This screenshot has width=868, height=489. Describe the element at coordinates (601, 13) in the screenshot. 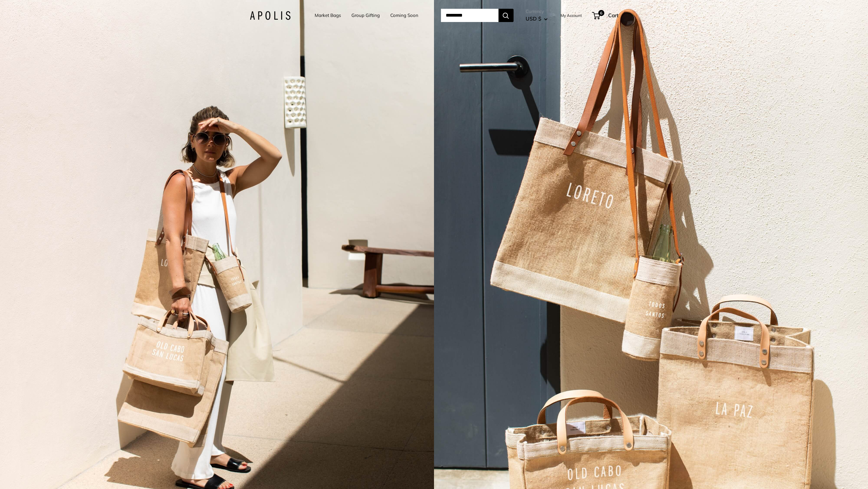

I see `span: 6` at that location.